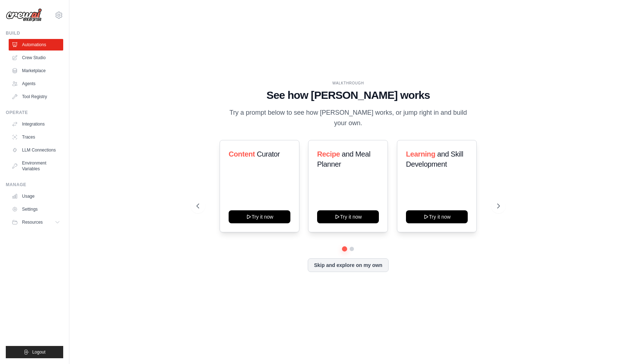 Image resolution: width=627 pixels, height=364 pixels. What do you see at coordinates (268, 154) in the screenshot?
I see `span: Curator` at bounding box center [268, 154].